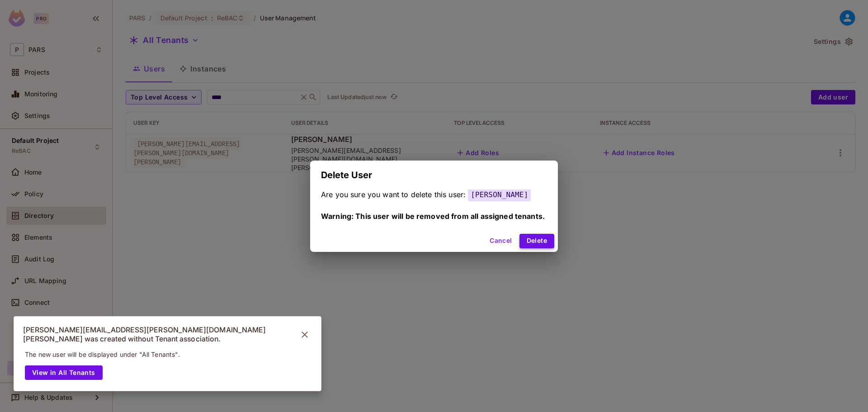 This screenshot has height=412, width=868. Describe the element at coordinates (434, 175) in the screenshot. I see `h2: Delete User` at that location.